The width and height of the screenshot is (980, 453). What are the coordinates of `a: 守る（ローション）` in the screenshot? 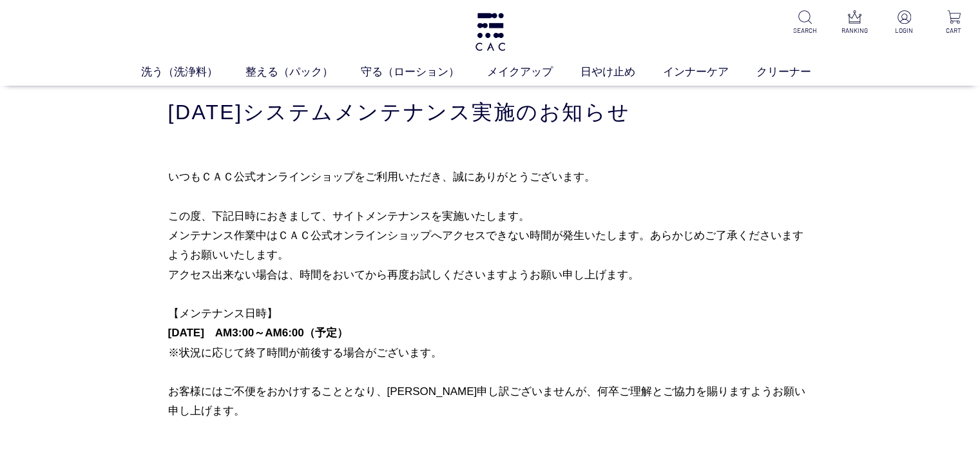 It's located at (424, 72).